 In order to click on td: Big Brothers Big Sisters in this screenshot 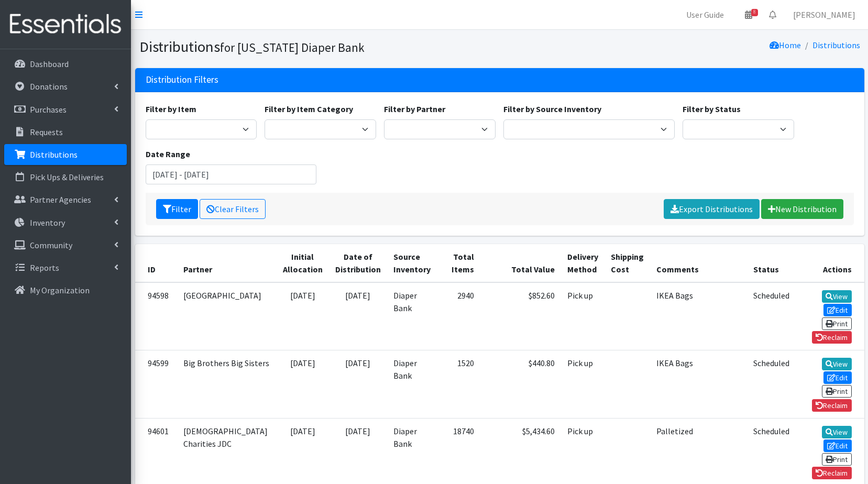, I will do `click(227, 384)`.